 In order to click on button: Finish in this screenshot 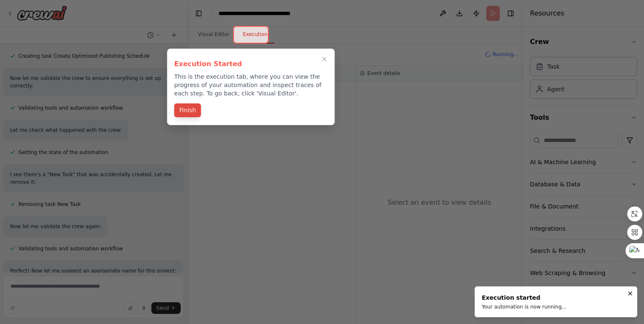, I will do `click(187, 110)`.